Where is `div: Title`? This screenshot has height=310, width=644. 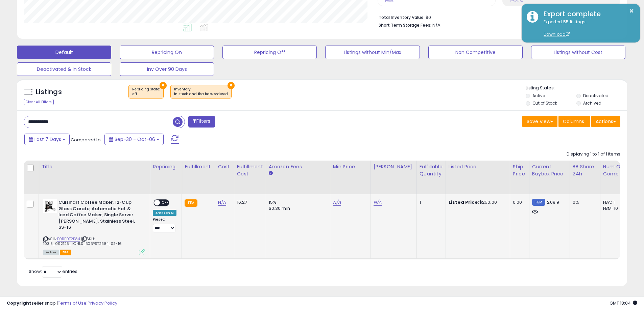 div: Title is located at coordinates (94, 167).